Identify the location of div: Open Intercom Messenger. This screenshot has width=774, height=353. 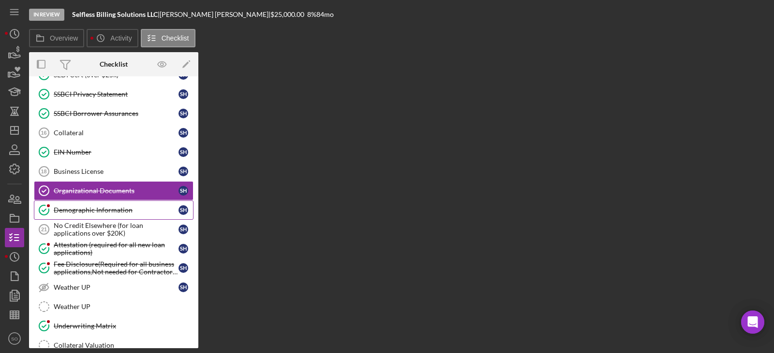
(752, 323).